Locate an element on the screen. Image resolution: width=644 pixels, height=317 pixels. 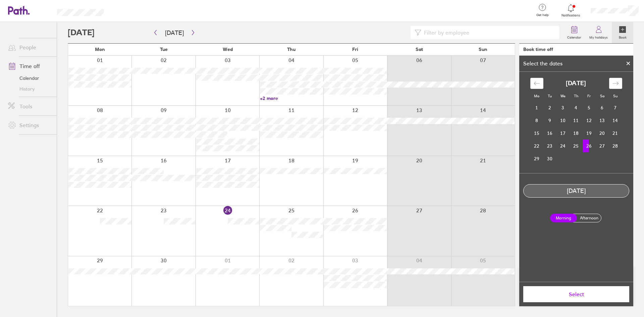
a: Book is located at coordinates (622, 33).